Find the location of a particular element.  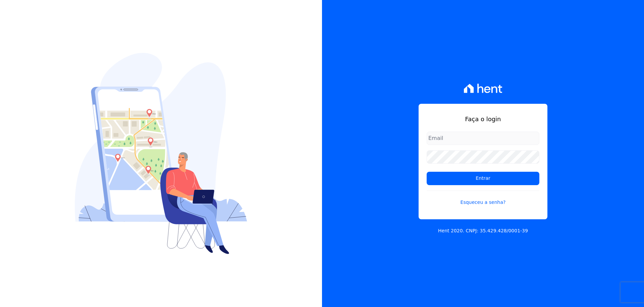

h1: Faça o login is located at coordinates (483, 119).